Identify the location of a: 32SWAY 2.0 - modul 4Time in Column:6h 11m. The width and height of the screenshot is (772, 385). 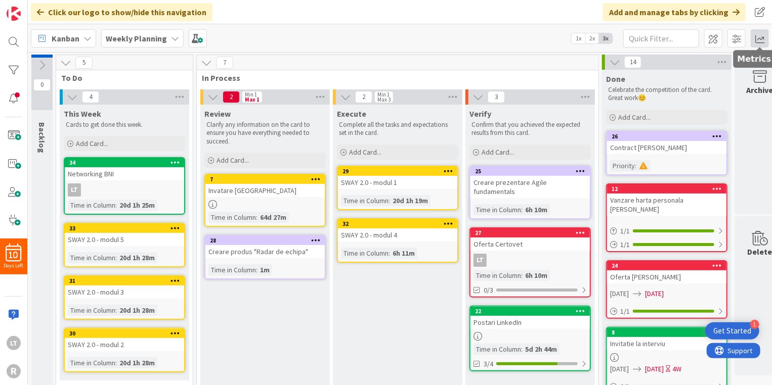
(397, 241).